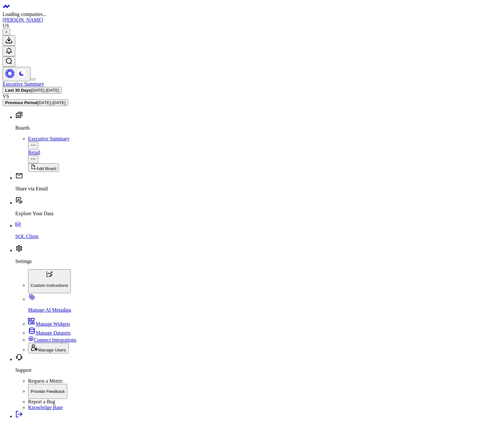 The width and height of the screenshot is (504, 425). Describe the element at coordinates (258, 261) in the screenshot. I see `p: Settings` at that location.